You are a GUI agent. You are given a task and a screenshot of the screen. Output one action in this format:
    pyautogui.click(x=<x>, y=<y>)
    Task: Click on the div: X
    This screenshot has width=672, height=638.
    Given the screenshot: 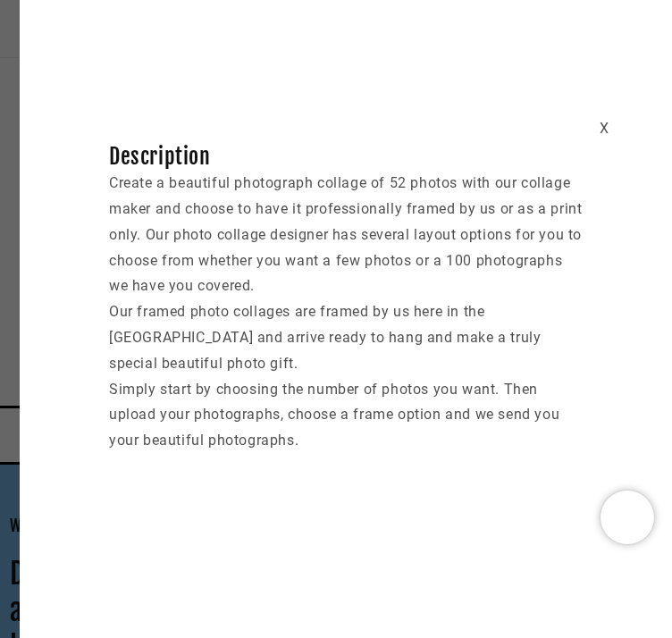 What is the action you would take?
    pyautogui.click(x=604, y=129)
    